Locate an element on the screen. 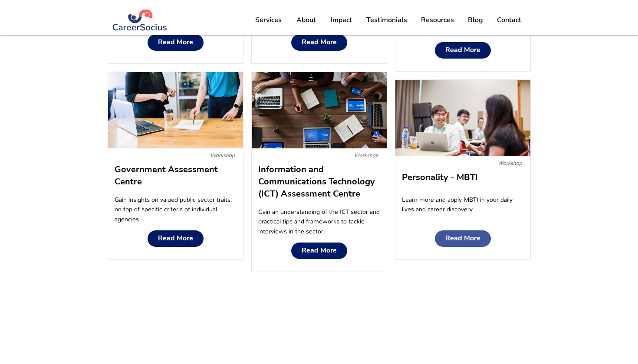 The height and width of the screenshot is (364, 638). nav: Site is located at coordinates (388, 20).